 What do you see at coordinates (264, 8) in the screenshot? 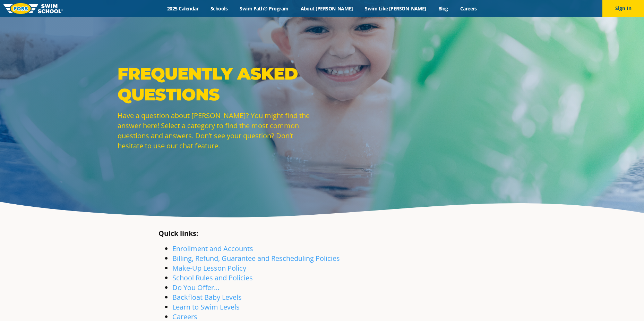
I see `a: Swim Path® Program` at bounding box center [264, 8].